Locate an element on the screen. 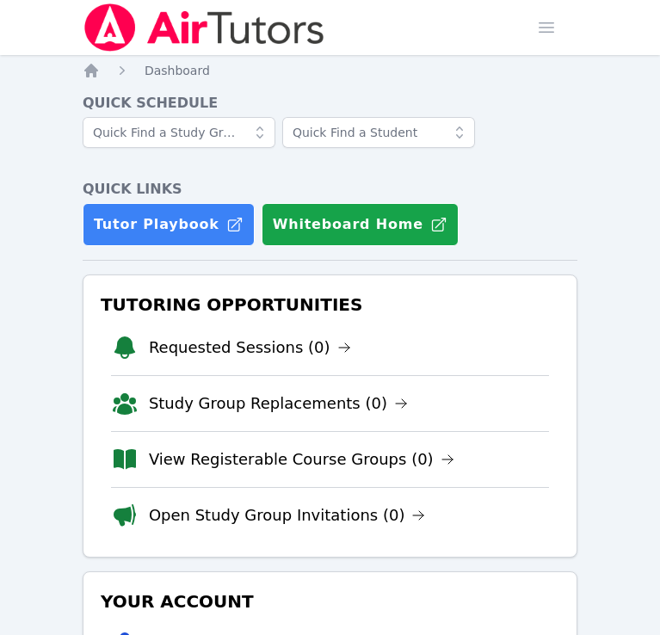 The image size is (660, 635). h4: Quick Schedule is located at coordinates (330, 103).